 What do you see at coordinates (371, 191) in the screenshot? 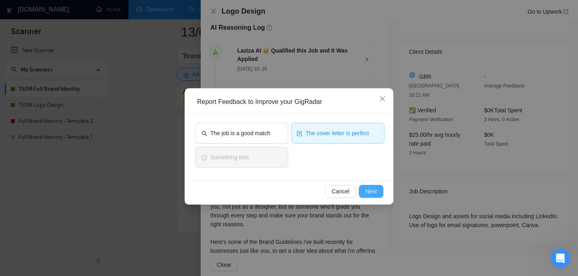
I see `span: Next` at bounding box center [371, 191].